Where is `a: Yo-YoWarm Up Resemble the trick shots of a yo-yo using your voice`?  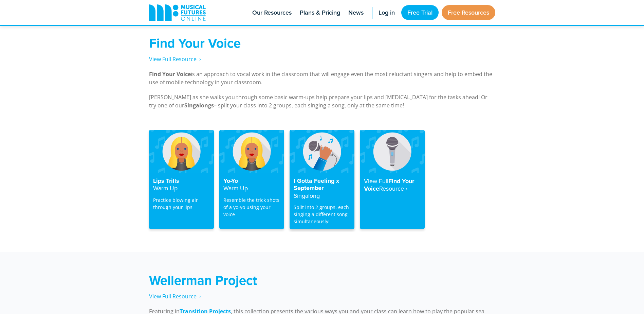
a: Yo-YoWarm Up Resemble the trick shots of a yo-yo using your voice is located at coordinates (251, 179).